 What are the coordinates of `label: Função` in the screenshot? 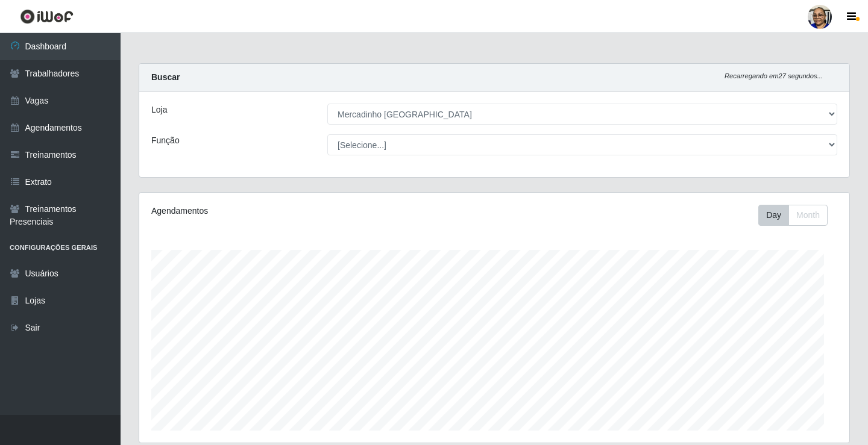 It's located at (166, 140).